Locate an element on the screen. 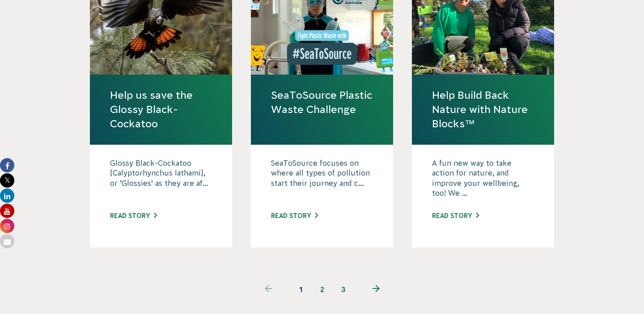 Image resolution: width=644 pixels, height=314 pixels. a: Help Build Back Nature with Nature Blocks™ is located at coordinates (483, 109).